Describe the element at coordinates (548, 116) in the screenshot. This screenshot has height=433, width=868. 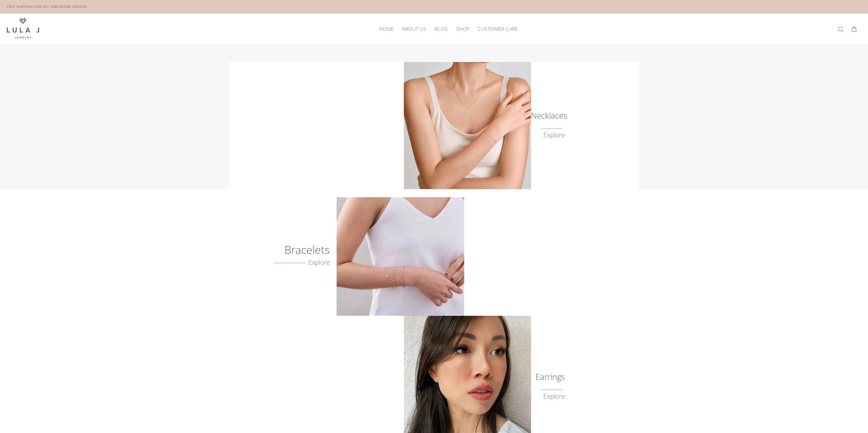
I see `h6: Necklaces` at that location.